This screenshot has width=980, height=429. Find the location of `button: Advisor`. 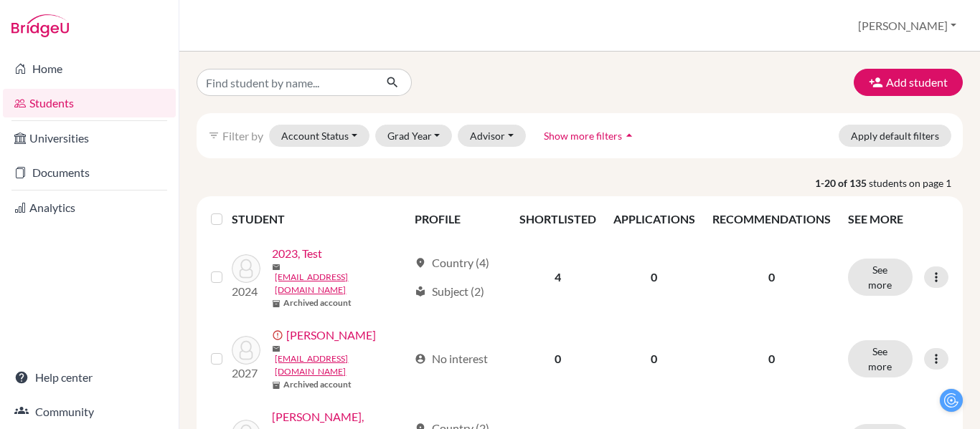

button: Advisor is located at coordinates (491, 135).